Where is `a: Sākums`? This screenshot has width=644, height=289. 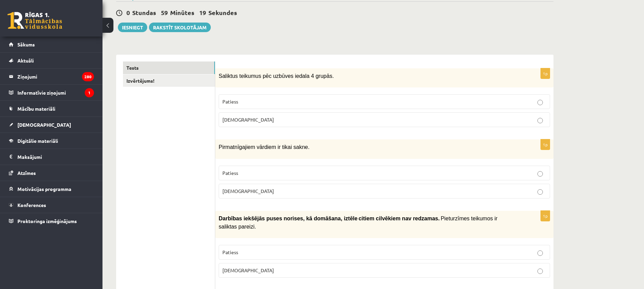
a: Sākums is located at coordinates (51, 45).